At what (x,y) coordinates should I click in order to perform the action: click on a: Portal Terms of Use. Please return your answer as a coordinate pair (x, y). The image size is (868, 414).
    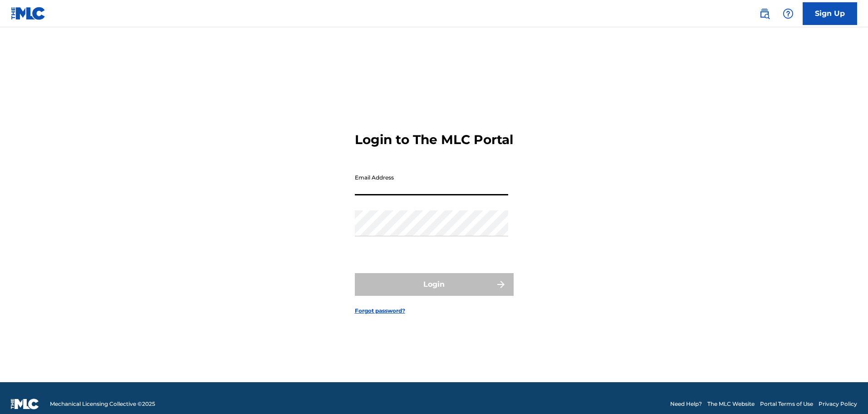
    Looking at the image, I should click on (786, 404).